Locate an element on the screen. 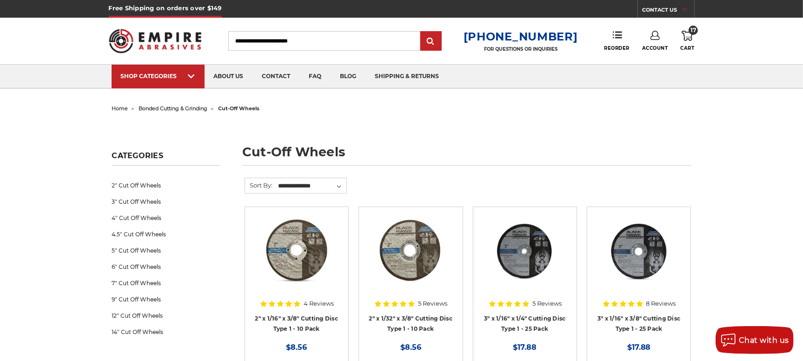 The width and height of the screenshot is (803, 361). span: Account is located at coordinates (655, 48).